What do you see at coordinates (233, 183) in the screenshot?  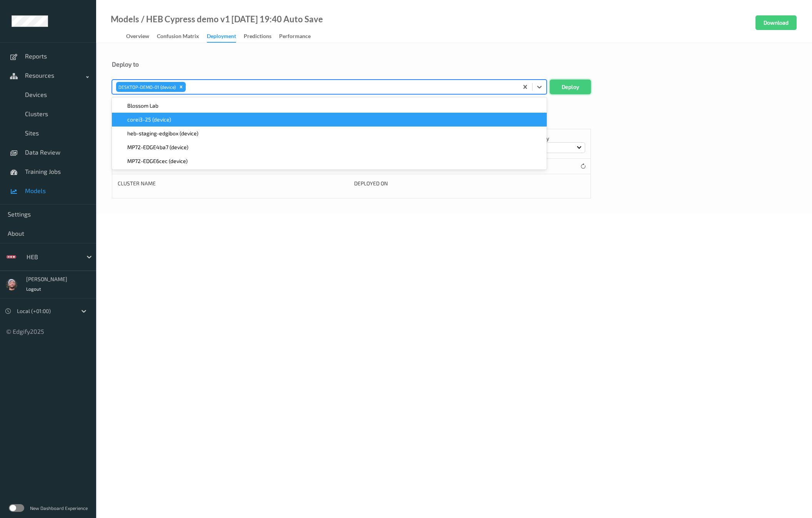 I see `div: Cluster Name` at bounding box center [233, 183].